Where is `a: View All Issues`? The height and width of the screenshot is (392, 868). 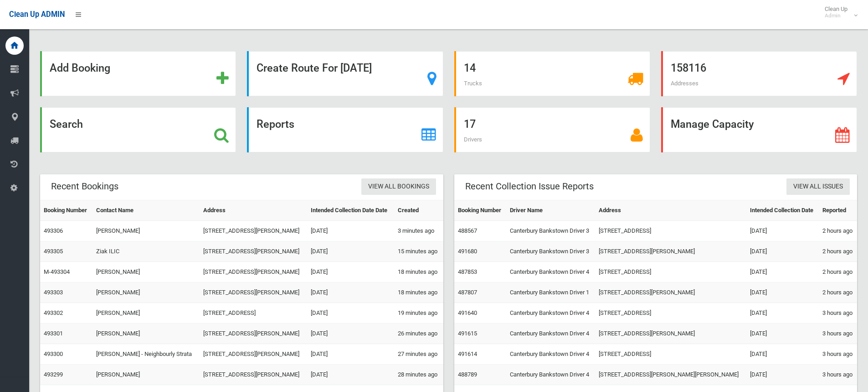 a: View All Issues is located at coordinates (818, 187).